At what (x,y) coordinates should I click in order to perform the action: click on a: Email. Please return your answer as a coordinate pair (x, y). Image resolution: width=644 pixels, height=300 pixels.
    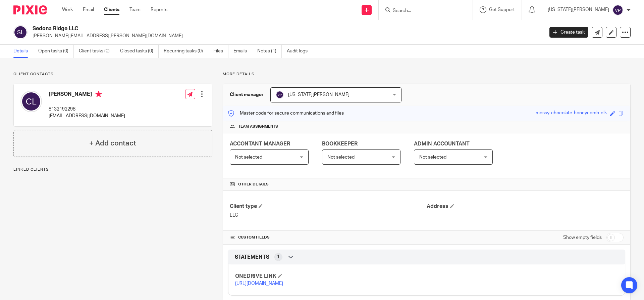
    Looking at the image, I should click on (88, 10).